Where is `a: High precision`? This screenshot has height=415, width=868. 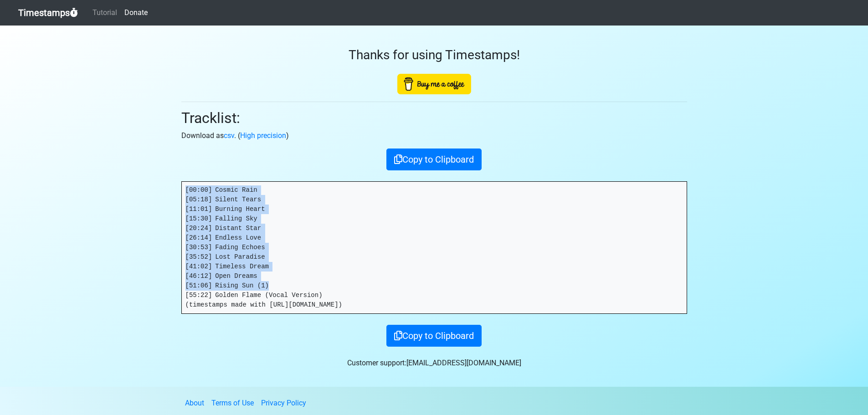
a: High precision is located at coordinates (263, 135).